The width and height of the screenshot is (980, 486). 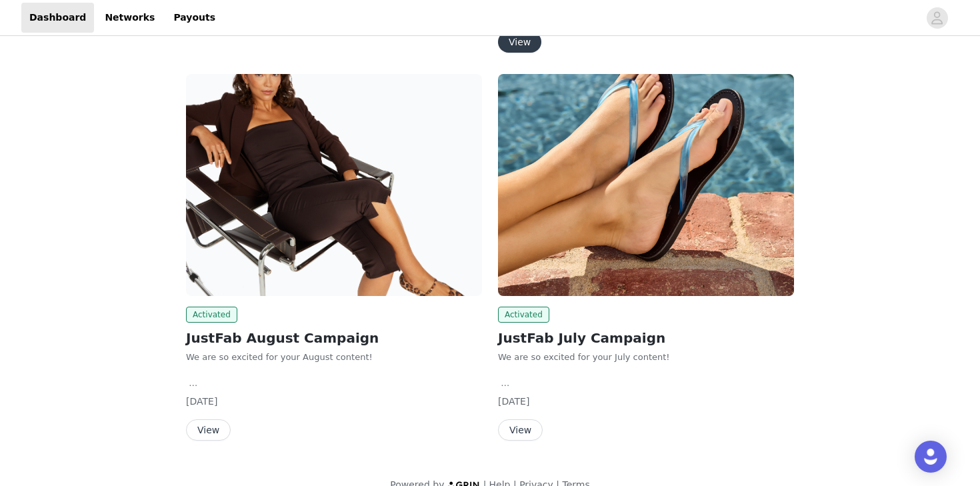 I want to click on div: avatar, so click(x=937, y=18).